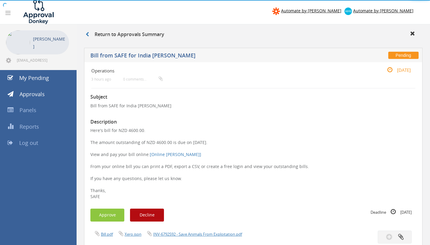  Describe the element at coordinates (107, 234) in the screenshot. I see `a: Bill.pdf` at that location.